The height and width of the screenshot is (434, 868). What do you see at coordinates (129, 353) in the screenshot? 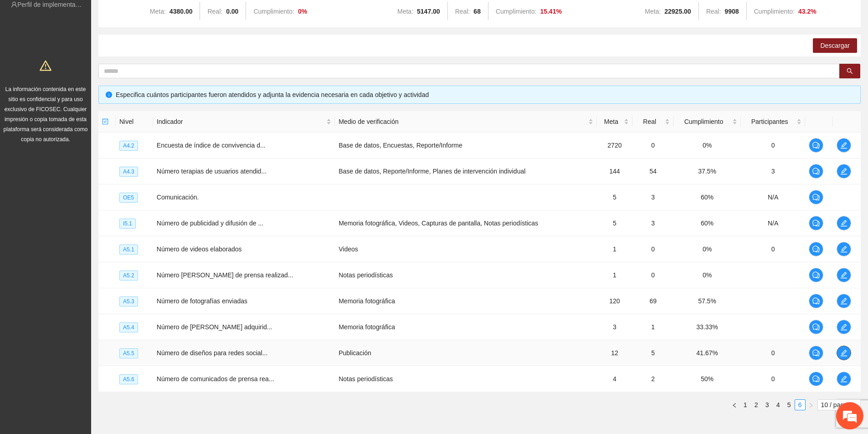
I see `span: A5.5` at bounding box center [129, 353].